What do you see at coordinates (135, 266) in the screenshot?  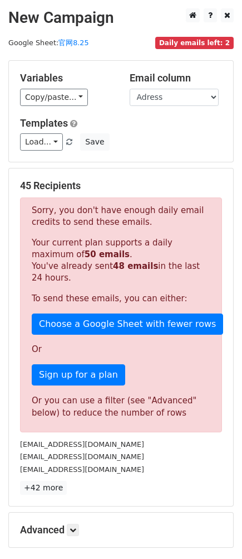 I see `strong: 48 emails` at bounding box center [135, 266].